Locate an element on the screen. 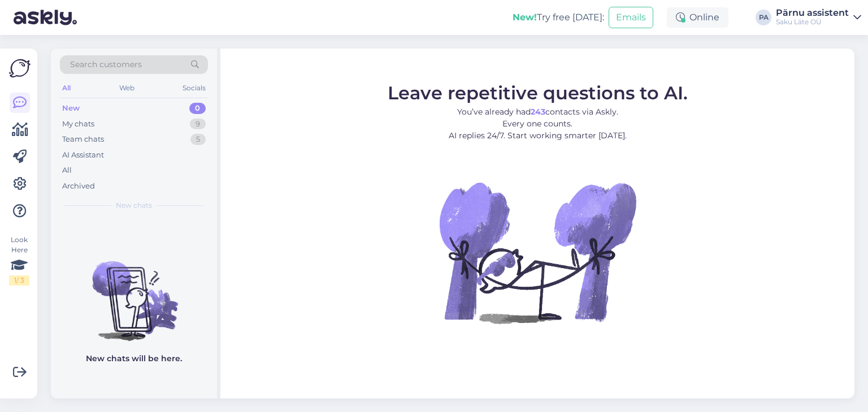  div: Pärnu assistent is located at coordinates (812, 13).